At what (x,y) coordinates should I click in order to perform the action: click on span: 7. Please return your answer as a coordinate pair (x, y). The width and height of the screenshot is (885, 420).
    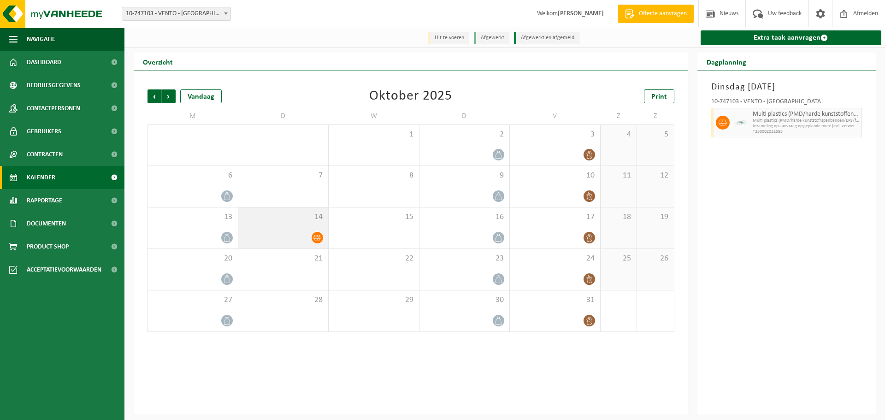
    Looking at the image, I should click on (283, 176).